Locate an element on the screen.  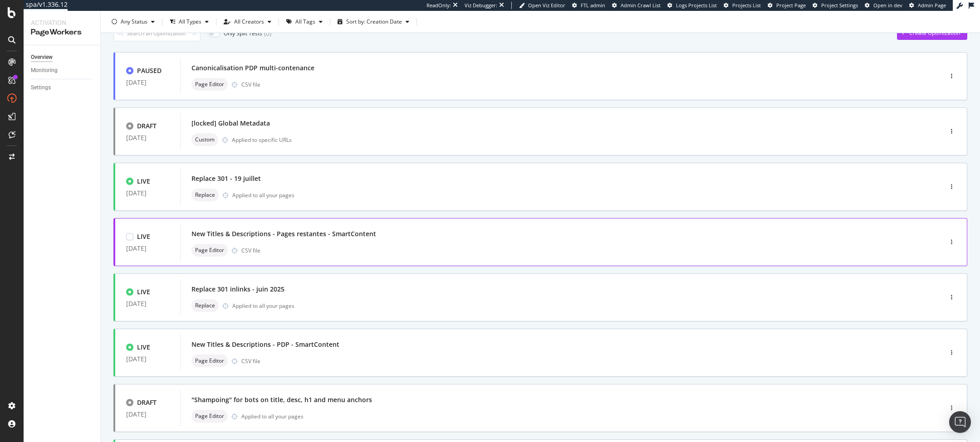
div: Activation is located at coordinates (62, 23).